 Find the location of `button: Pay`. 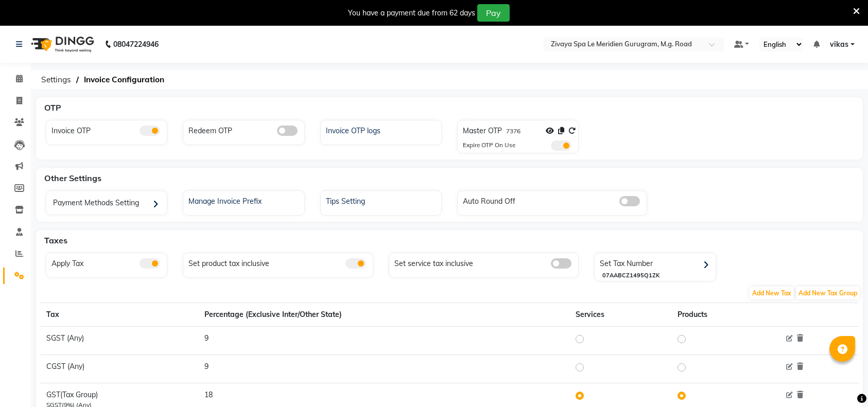

button: Pay is located at coordinates (493, 13).